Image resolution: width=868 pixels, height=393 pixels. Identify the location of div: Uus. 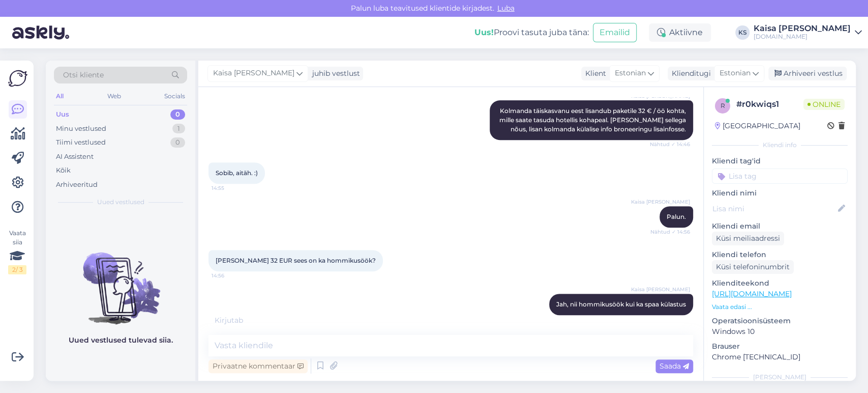
(63, 114).